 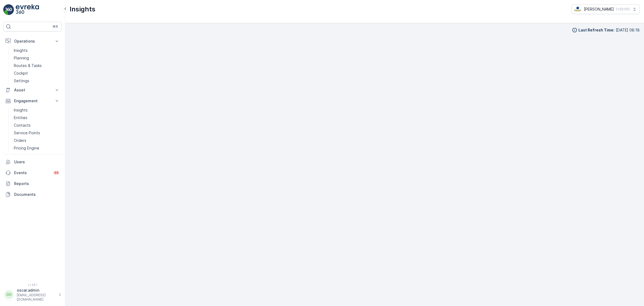 What do you see at coordinates (33, 41) in the screenshot?
I see `button: Operations` at bounding box center [33, 41].